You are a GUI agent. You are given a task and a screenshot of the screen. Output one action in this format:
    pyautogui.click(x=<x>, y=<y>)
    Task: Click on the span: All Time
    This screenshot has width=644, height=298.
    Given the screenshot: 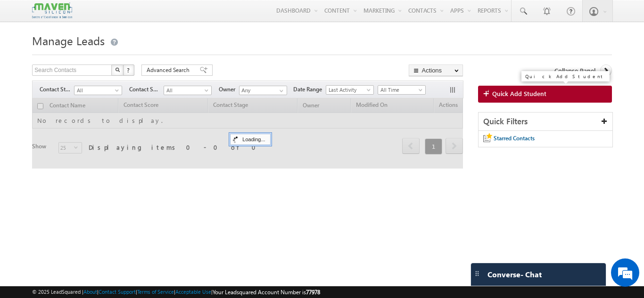 What is the action you would take?
    pyautogui.click(x=400, y=90)
    